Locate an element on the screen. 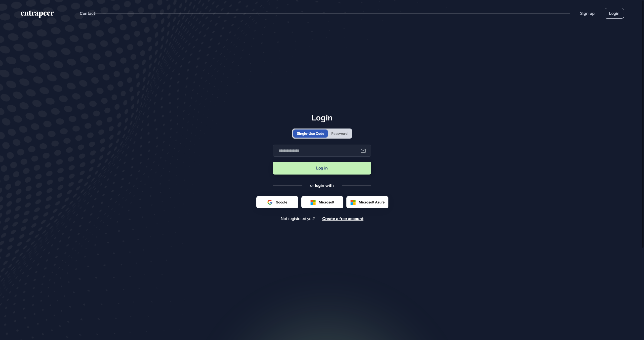 The width and height of the screenshot is (644, 340). a: Create a free account is located at coordinates (343, 219).